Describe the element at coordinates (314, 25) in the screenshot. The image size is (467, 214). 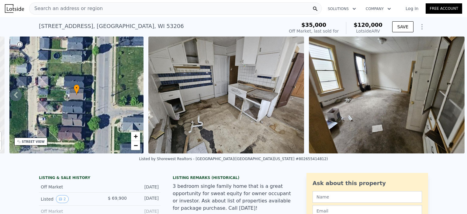
I see `span: $35,000` at that location.